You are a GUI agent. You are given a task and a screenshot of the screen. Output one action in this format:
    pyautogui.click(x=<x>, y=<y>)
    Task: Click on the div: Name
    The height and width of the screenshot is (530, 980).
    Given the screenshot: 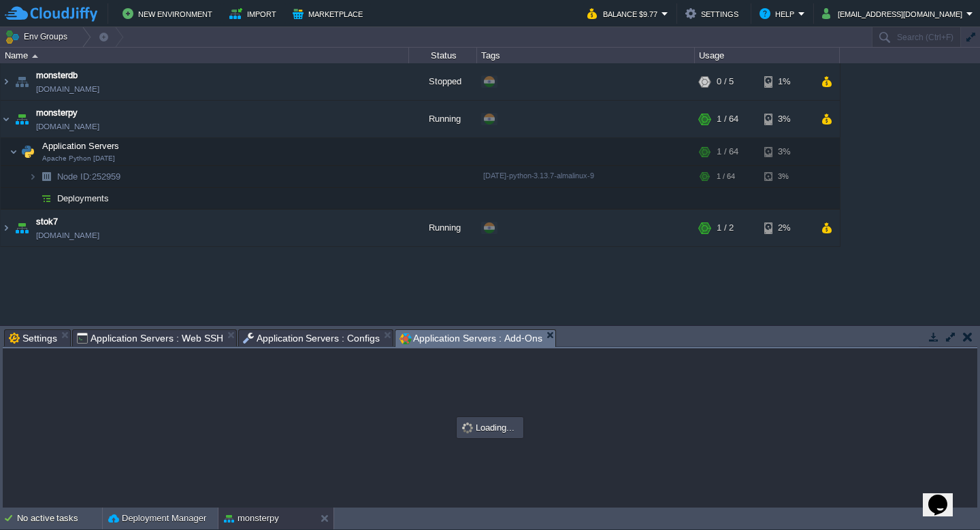 What is the action you would take?
    pyautogui.click(x=205, y=55)
    